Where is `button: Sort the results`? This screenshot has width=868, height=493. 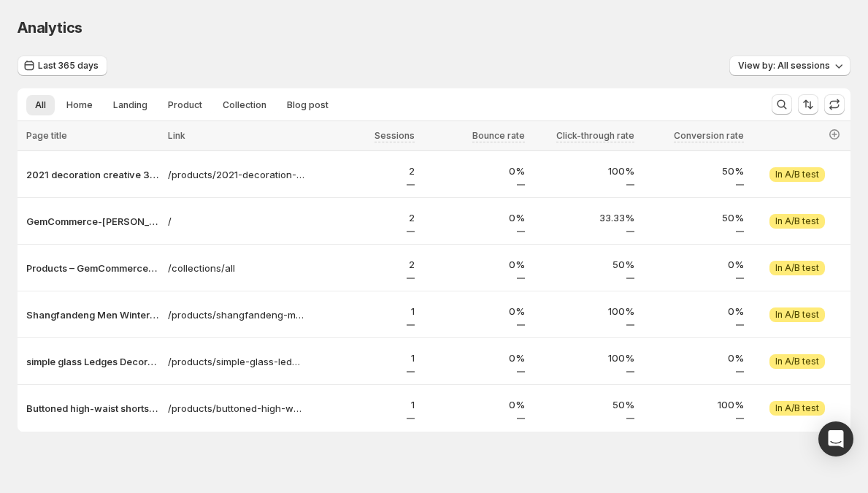
button: Sort the results is located at coordinates (809, 105).